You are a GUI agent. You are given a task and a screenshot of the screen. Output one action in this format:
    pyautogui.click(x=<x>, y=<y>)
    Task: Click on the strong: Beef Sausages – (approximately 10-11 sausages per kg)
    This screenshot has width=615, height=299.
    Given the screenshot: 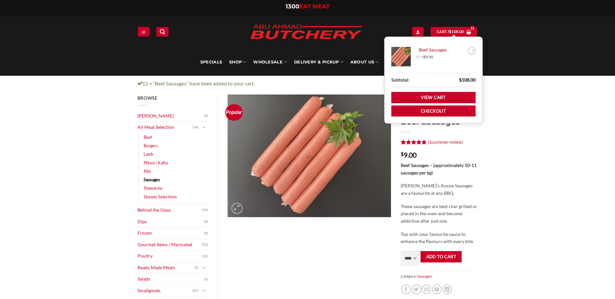 What is the action you would take?
    pyautogui.click(x=438, y=169)
    